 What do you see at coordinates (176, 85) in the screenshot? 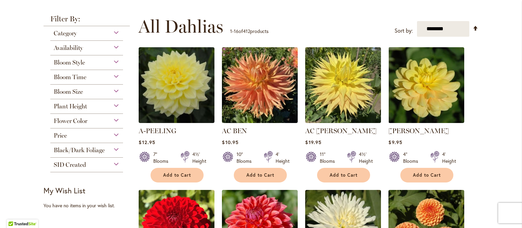
I see `img: A-Peeling` at bounding box center [176, 85].